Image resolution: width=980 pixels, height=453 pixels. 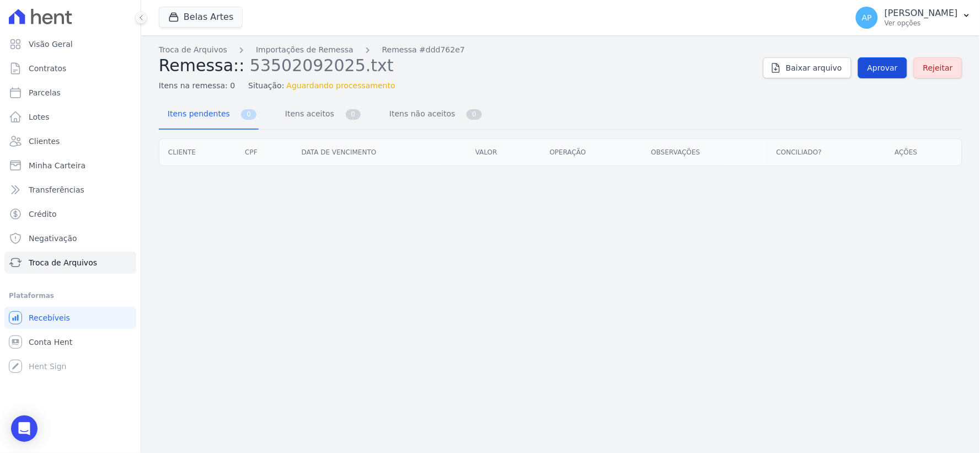 What do you see at coordinates (266, 86) in the screenshot?
I see `span: Situação:` at bounding box center [266, 86].